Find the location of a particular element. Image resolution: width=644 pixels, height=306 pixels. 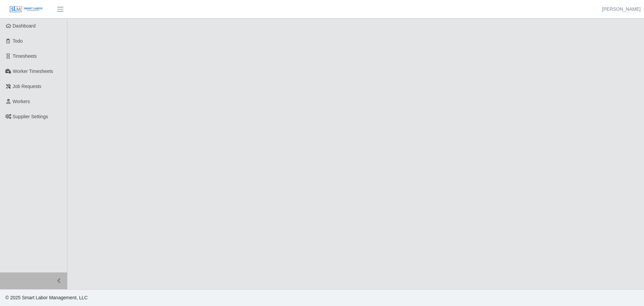

img: SLM Logo is located at coordinates (26, 9).